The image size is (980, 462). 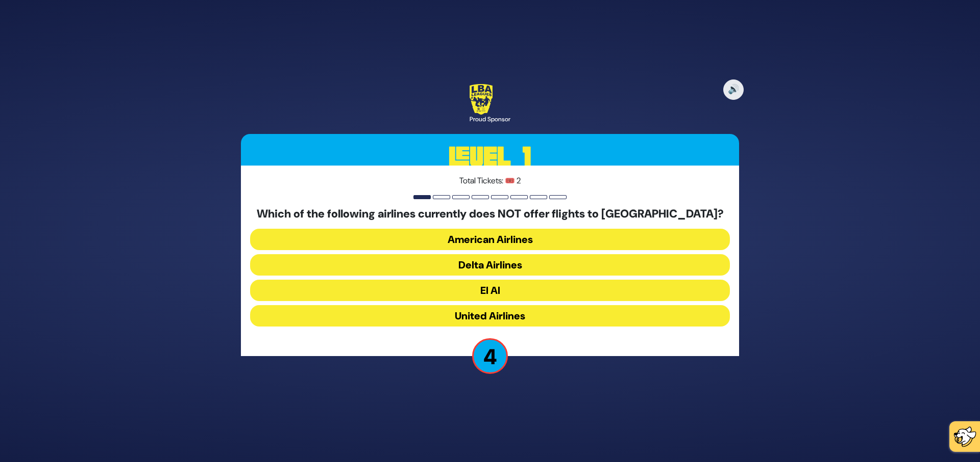 I want to click on button: United Airlines, so click(x=490, y=316).